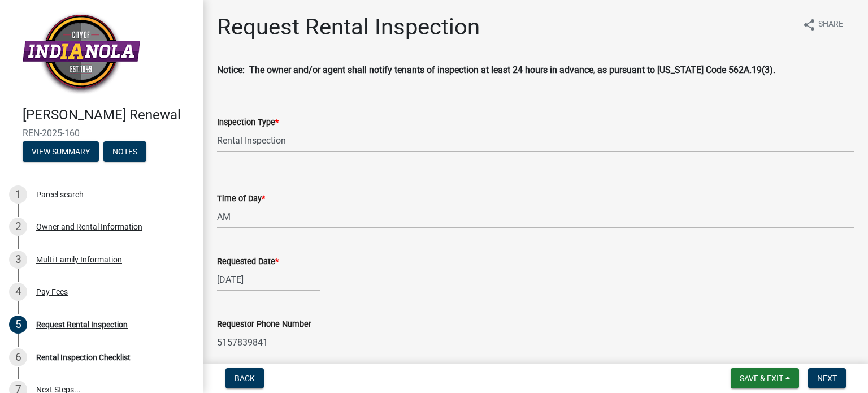 This screenshot has width=868, height=393. I want to click on div: Pay Fees, so click(52, 292).